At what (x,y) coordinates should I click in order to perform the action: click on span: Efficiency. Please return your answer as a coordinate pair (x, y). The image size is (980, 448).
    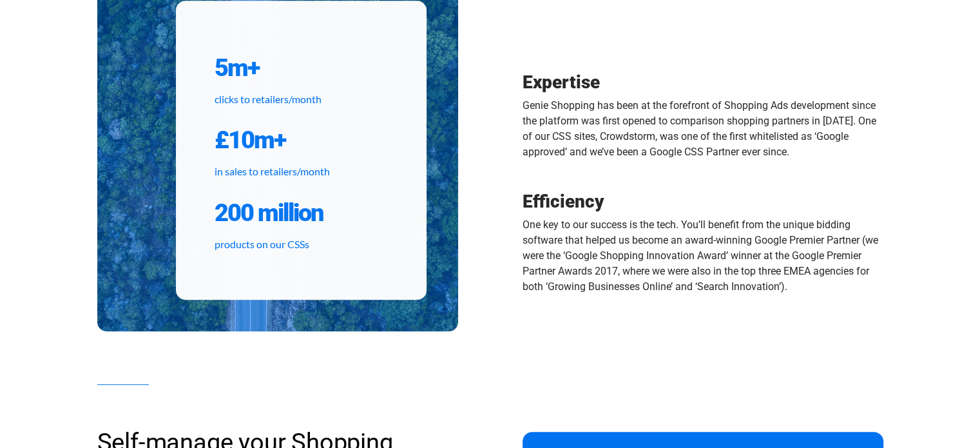
    Looking at the image, I should click on (563, 201).